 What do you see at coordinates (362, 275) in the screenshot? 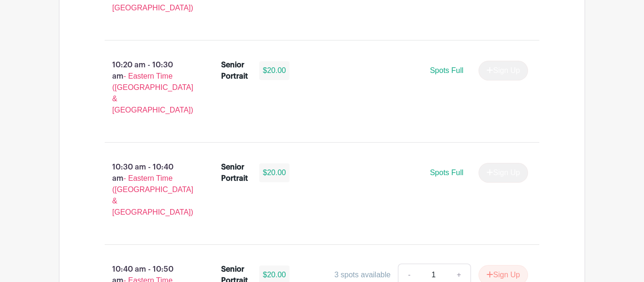
I see `div: 3 spots available` at bounding box center [362, 275].